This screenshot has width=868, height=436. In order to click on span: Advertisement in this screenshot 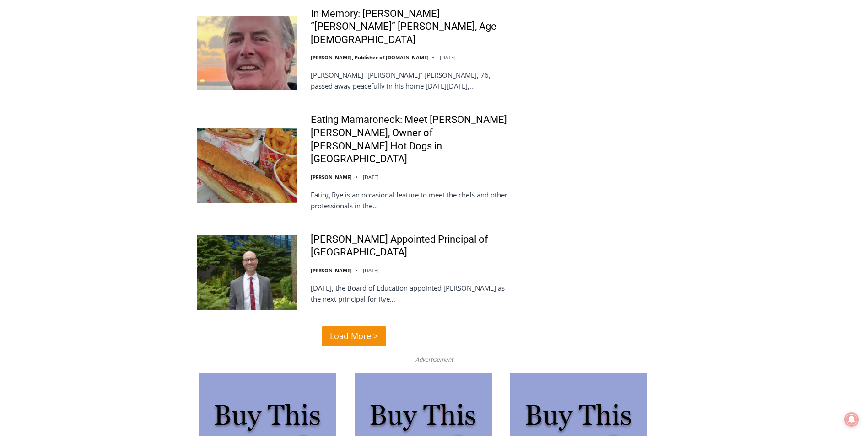, I will do `click(434, 359)`.